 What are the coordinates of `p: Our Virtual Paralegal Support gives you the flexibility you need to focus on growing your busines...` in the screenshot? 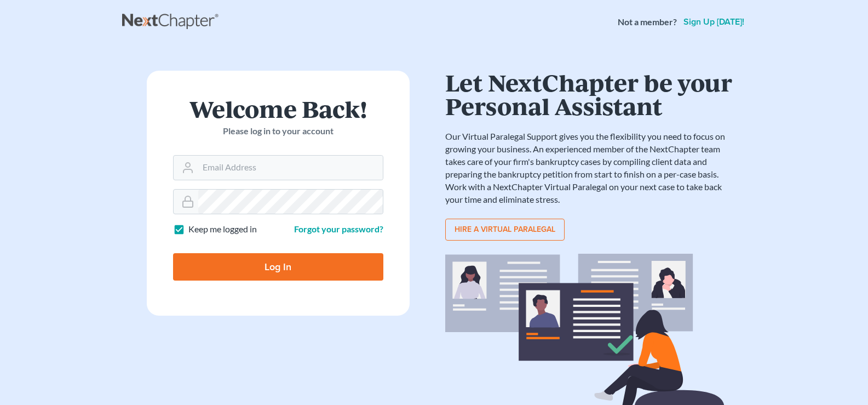 It's located at (590, 167).